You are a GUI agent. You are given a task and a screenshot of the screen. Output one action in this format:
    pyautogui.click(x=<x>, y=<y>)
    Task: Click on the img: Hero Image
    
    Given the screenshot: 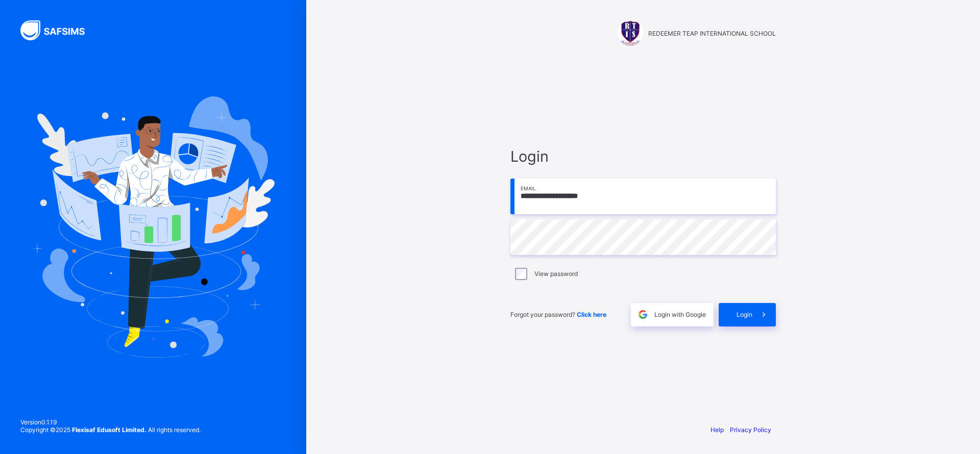 What is the action you would take?
    pyautogui.click(x=153, y=227)
    